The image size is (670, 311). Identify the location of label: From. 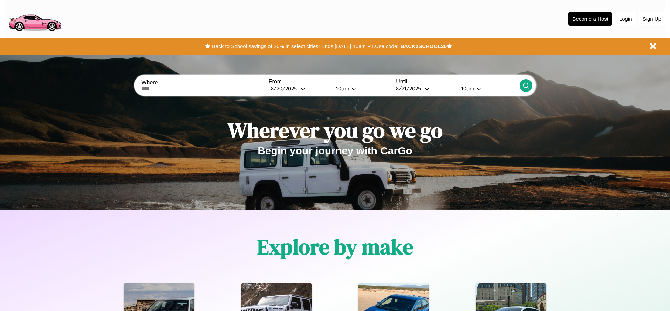
(330, 82).